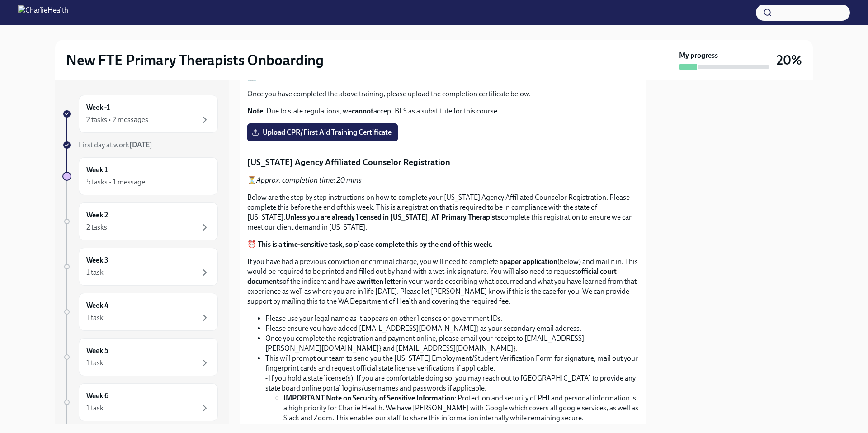 The image size is (868, 433). What do you see at coordinates (98, 107) in the screenshot?
I see `h6: Week -1` at bounding box center [98, 107].